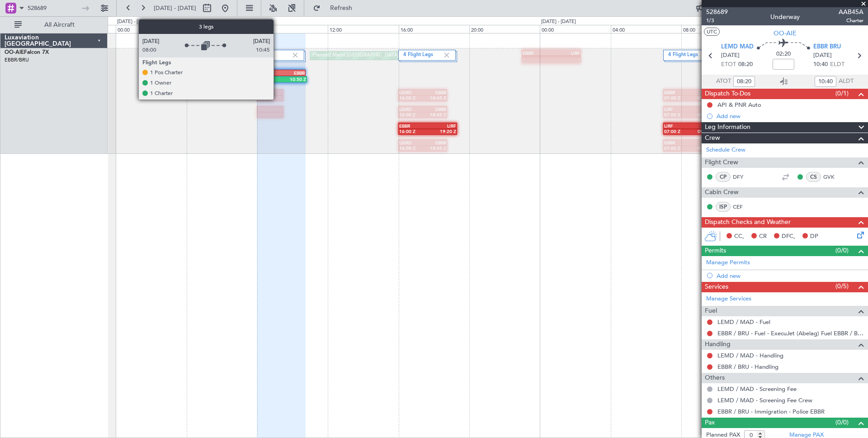  What do you see at coordinates (783, 55) in the screenshot?
I see `span: 02:20` at bounding box center [783, 55].